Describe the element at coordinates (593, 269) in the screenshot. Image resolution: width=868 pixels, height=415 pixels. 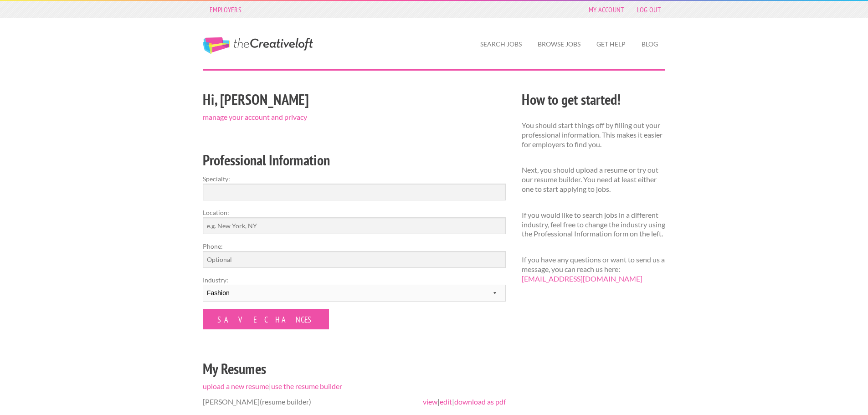
I see `p: If you have any questions or want to send us a message, you can reach us here:` at that location.